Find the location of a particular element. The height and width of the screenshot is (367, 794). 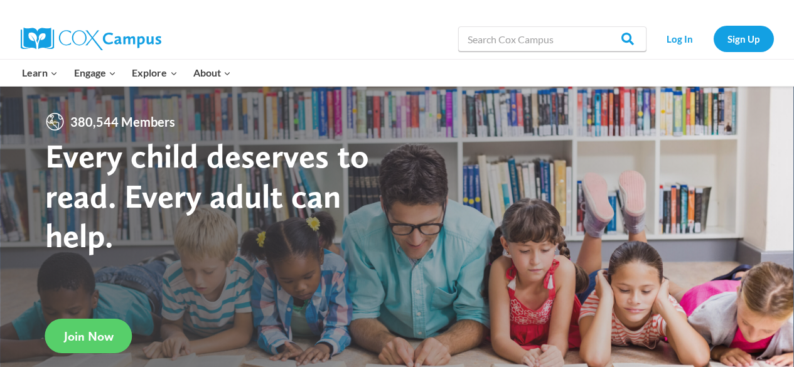

a: Sign Up is located at coordinates (744, 38).